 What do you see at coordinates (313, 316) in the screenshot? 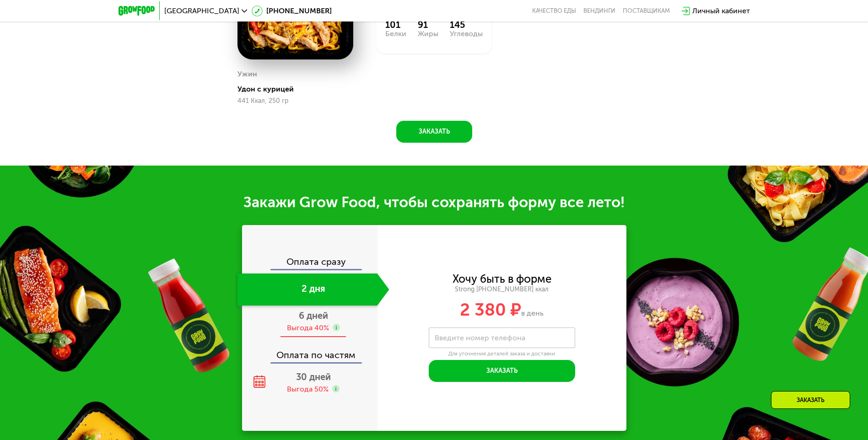
I see `span: 6 дней` at bounding box center [313, 316].